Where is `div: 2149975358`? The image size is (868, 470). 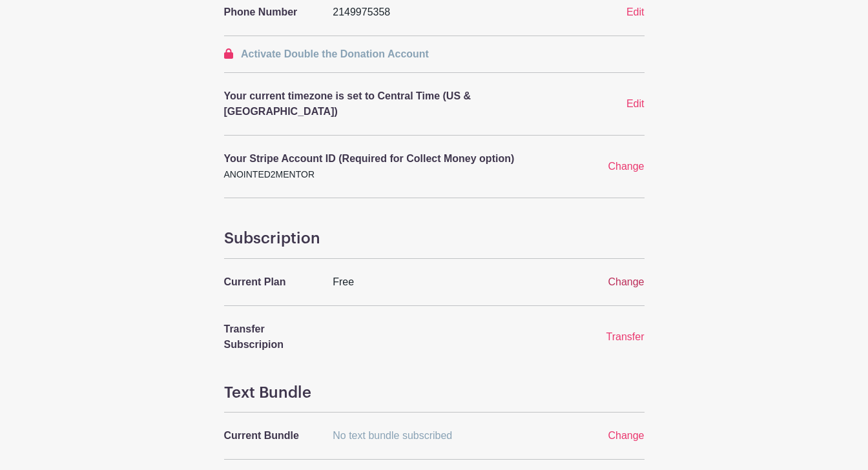 div: 2149975358 is located at coordinates (452, 12).